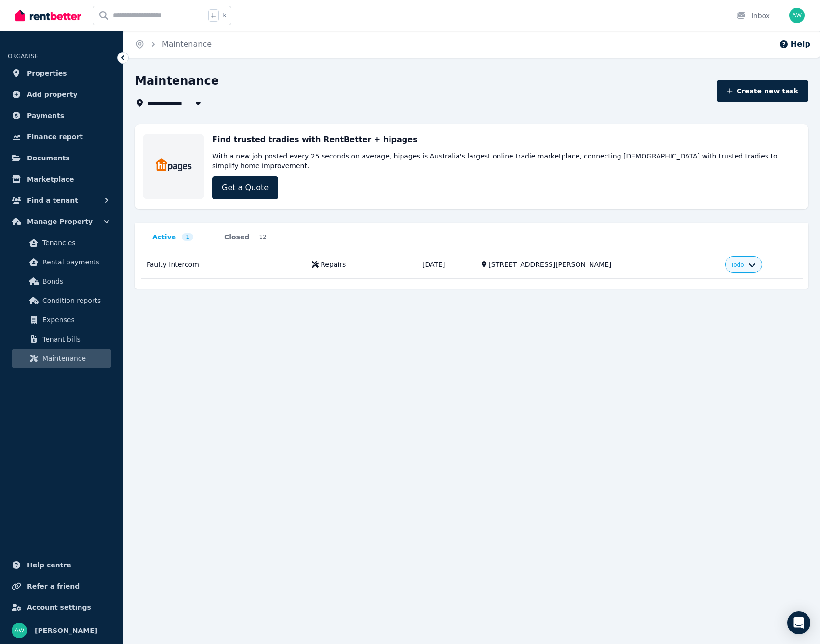 Image resolution: width=820 pixels, height=644 pixels. What do you see at coordinates (763, 91) in the screenshot?
I see `button: Create new task` at bounding box center [763, 91].